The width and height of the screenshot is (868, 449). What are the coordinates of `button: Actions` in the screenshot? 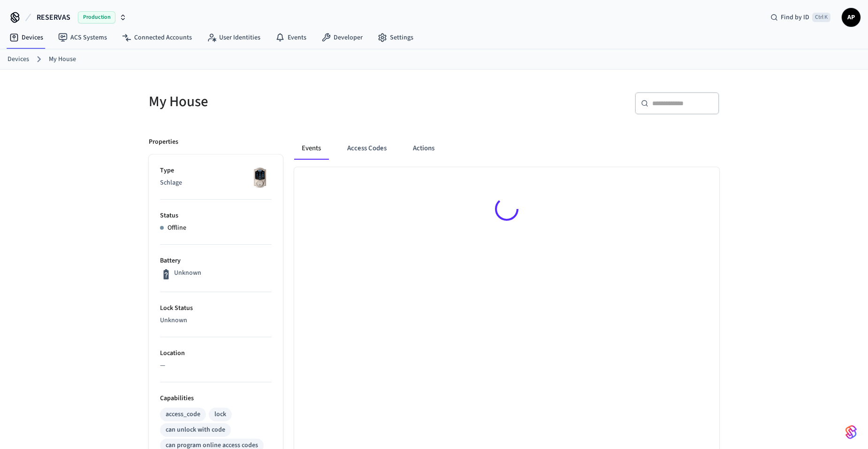 It's located at (424, 149).